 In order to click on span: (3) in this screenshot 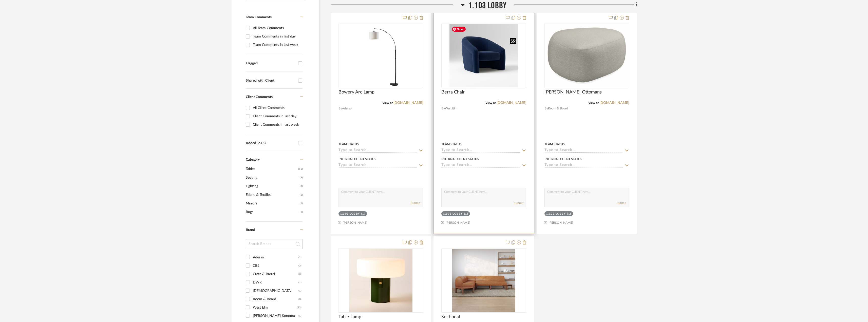, I will do `click(301, 186)`.